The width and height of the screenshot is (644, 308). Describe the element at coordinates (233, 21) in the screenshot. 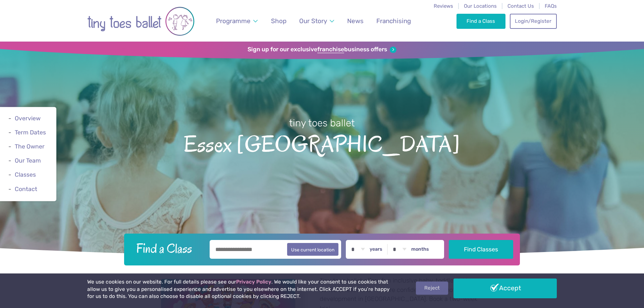

I see `span: Programme` at that location.